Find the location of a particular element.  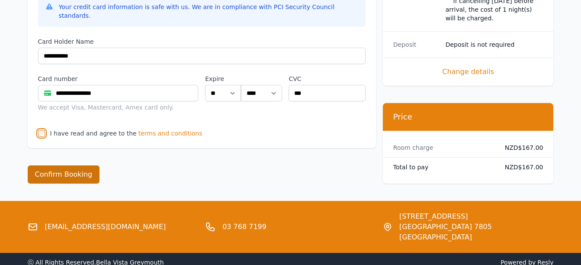

h3: Price is located at coordinates (468, 117).